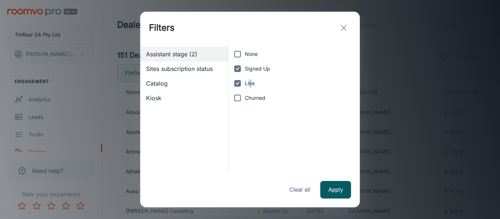 Image resolution: width=500 pixels, height=219 pixels. What do you see at coordinates (184, 69) in the screenshot?
I see `div: Sites subscription status` at bounding box center [184, 69].